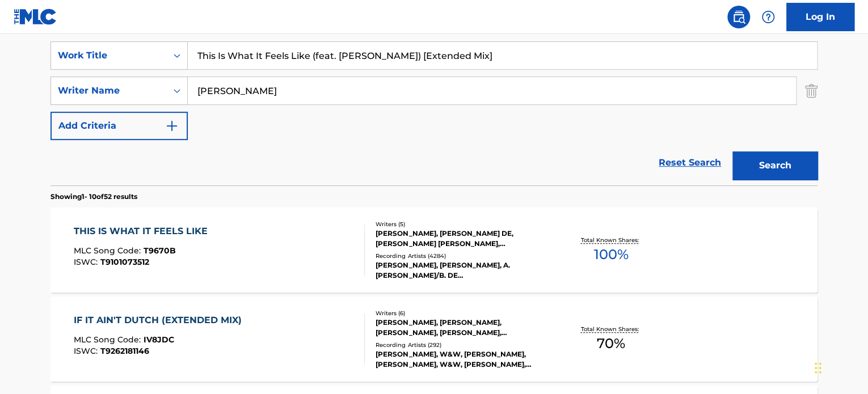  Describe the element at coordinates (94, 197) in the screenshot. I see `p: Showing 1 - 10 of 52 results` at that location.